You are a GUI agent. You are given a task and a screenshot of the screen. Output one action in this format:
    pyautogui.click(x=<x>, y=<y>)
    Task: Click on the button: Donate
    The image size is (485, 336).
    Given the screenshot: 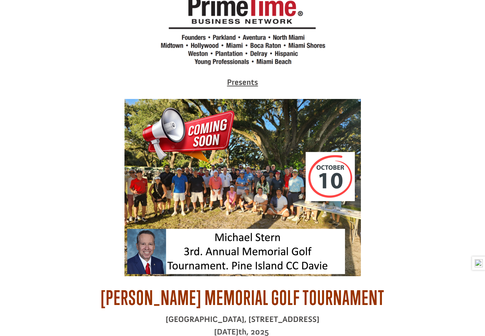 What is the action you would take?
    pyautogui.click(x=121, y=21)
    